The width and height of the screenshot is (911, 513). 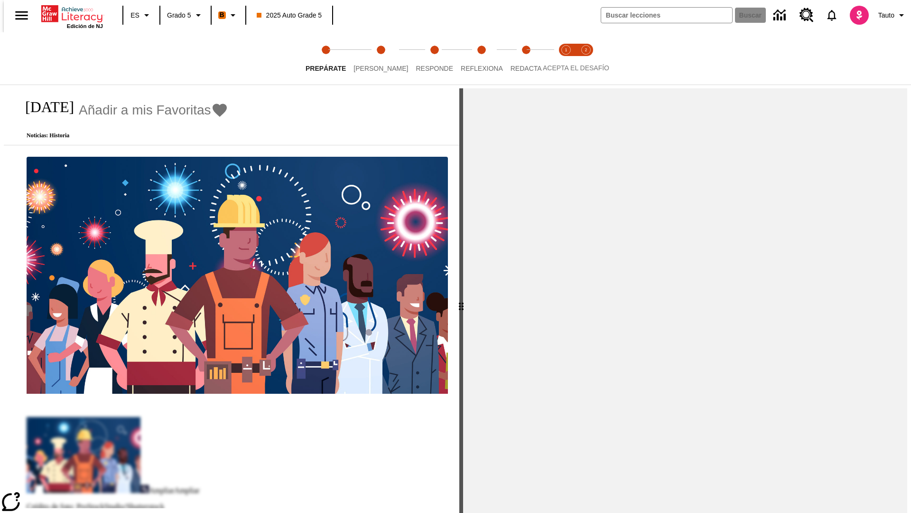 I want to click on div: activity, so click(x=685, y=300).